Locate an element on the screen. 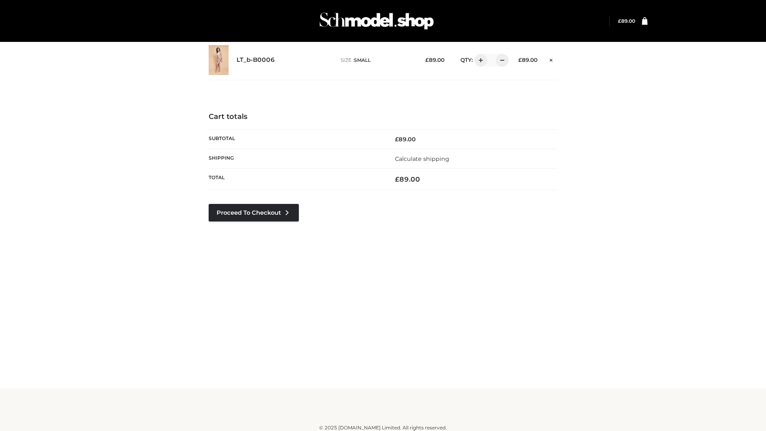 This screenshot has width=766, height=431. span: SMALL is located at coordinates (362, 60).